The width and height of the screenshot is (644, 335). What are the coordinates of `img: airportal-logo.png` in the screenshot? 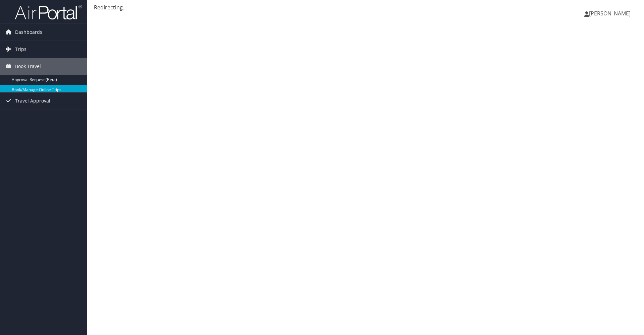 It's located at (48, 12).